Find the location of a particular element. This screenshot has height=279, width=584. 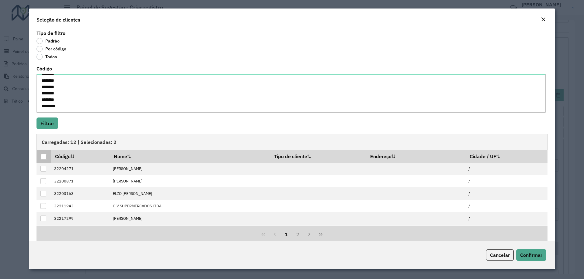

th: Código is located at coordinates (80, 156).